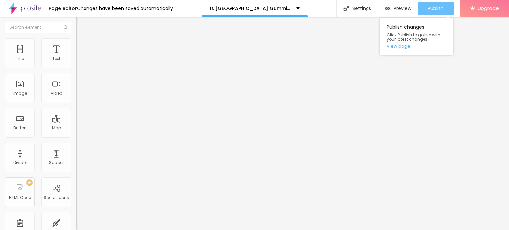 This screenshot has width=509, height=230. What do you see at coordinates (56, 128) in the screenshot?
I see `div: Map` at bounding box center [56, 128].